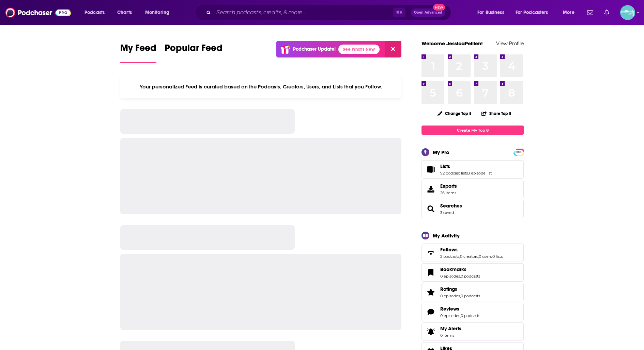 The width and height of the screenshot is (644, 350). What do you see at coordinates (124, 13) in the screenshot?
I see `a: Charts` at bounding box center [124, 13].